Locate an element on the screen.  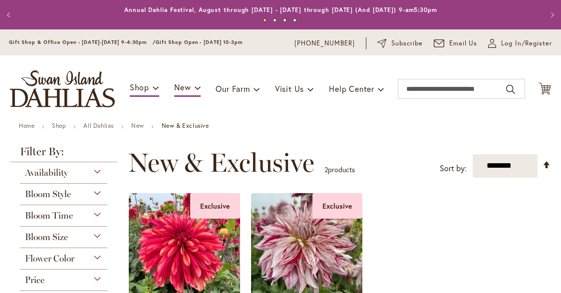
span: 2 is located at coordinates (326, 169).